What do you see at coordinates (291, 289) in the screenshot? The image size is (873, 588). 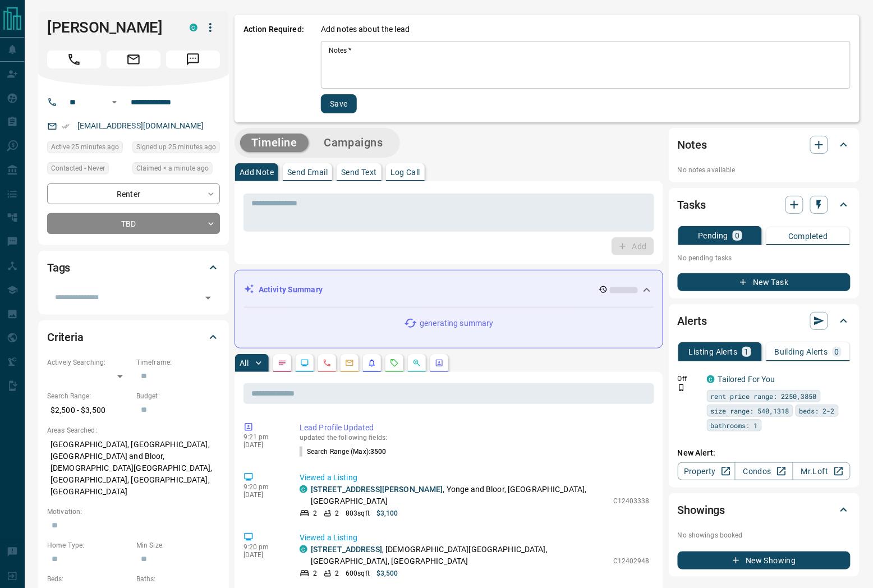 I see `p: Activity Summary` at bounding box center [291, 289].